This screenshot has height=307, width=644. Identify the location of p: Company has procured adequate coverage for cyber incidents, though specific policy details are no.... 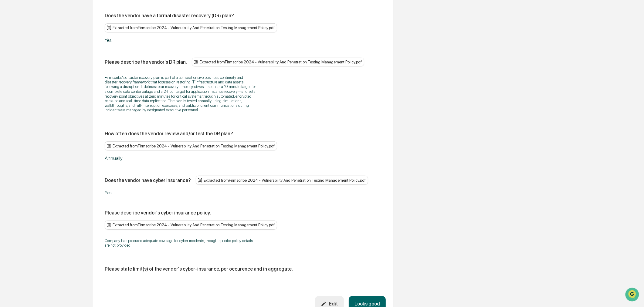
(180, 244).